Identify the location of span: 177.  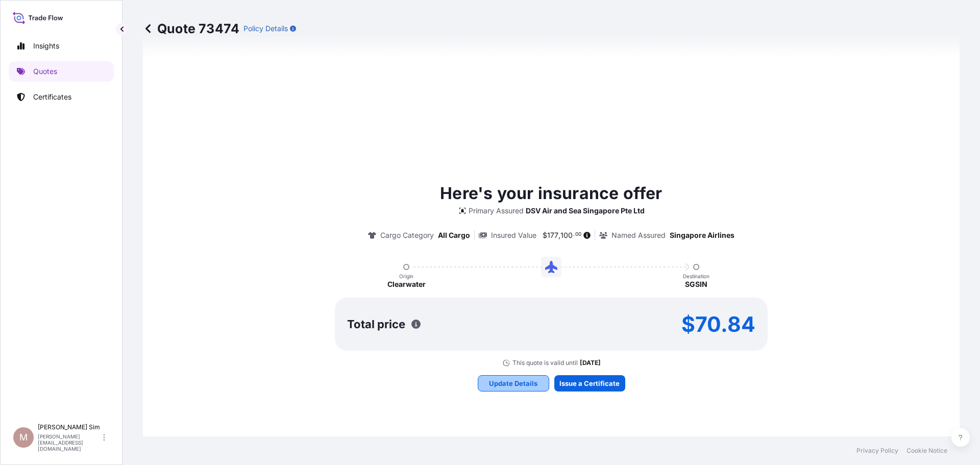
(553, 235).